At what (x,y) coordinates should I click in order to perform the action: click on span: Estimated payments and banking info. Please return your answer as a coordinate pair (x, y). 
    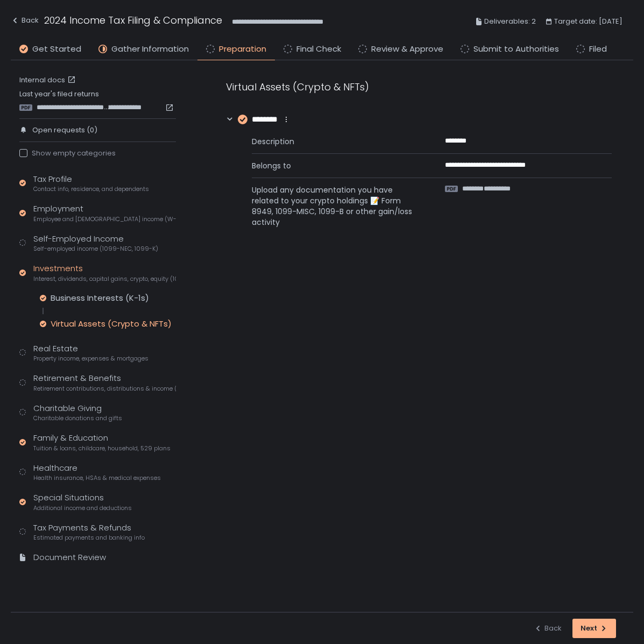
    Looking at the image, I should click on (89, 537).